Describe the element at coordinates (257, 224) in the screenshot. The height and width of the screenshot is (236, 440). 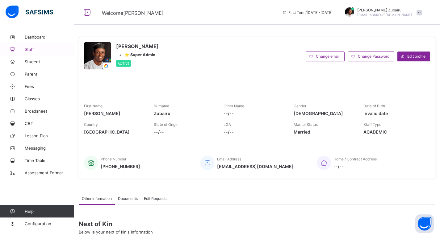
I see `span: Next of Kin` at that location.